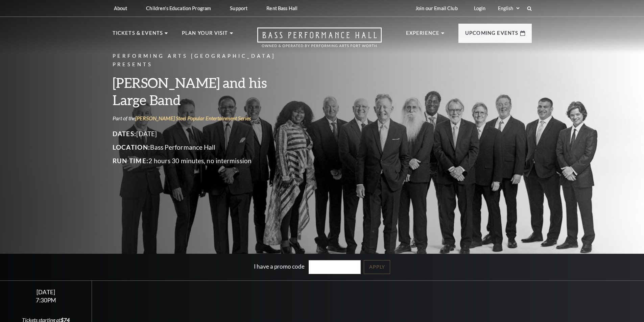 The image size is (644, 322). Describe the element at coordinates (132, 147) in the screenshot. I see `span: Location:` at that location.